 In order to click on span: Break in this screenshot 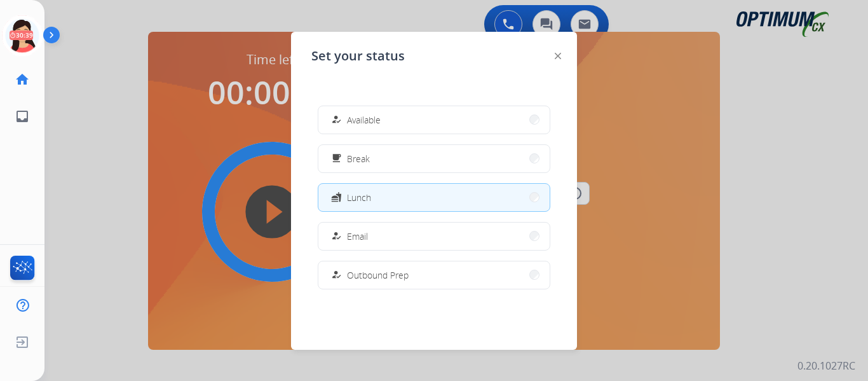, I will do `click(359, 158)`.